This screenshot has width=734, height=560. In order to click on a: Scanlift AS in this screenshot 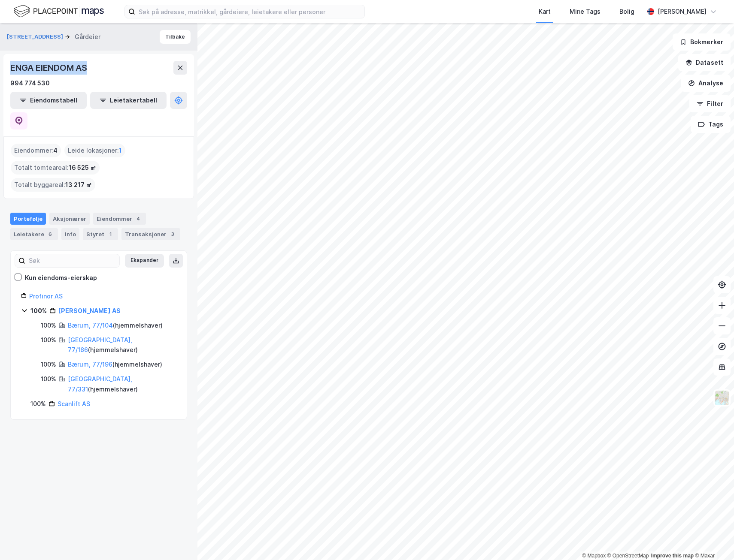, I will do `click(74, 404)`.